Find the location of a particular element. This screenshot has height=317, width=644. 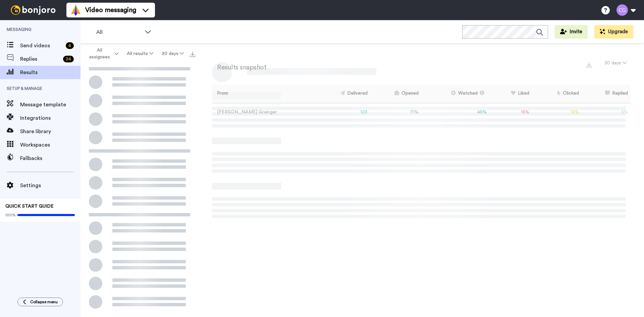

span: Collapse menu is located at coordinates (44, 302).